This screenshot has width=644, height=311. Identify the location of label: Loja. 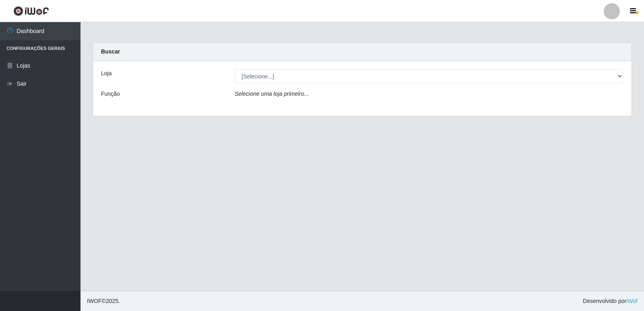
(106, 73).